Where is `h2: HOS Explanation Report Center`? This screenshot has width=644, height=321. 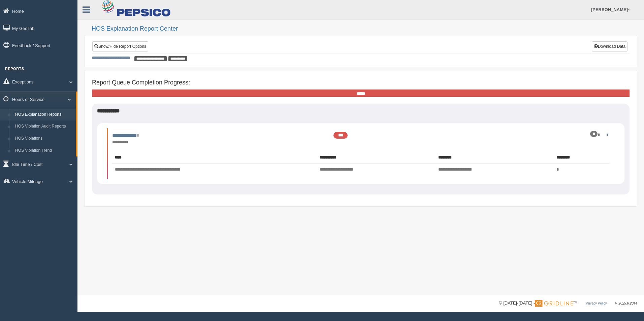 h2: HOS Explanation Report Center is located at coordinates (364, 29).